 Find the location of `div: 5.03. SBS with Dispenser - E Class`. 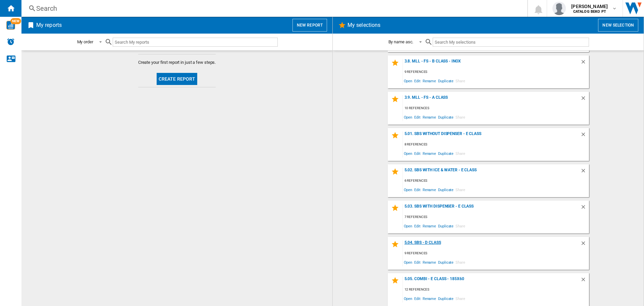

div: 5.03. SBS with Dispenser - E Class is located at coordinates (491, 208).